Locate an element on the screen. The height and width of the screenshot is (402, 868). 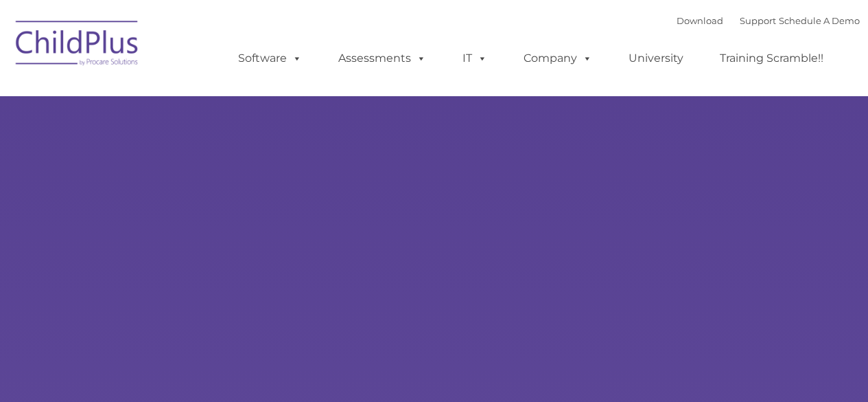
a: Training Scramble!! is located at coordinates (772, 59).